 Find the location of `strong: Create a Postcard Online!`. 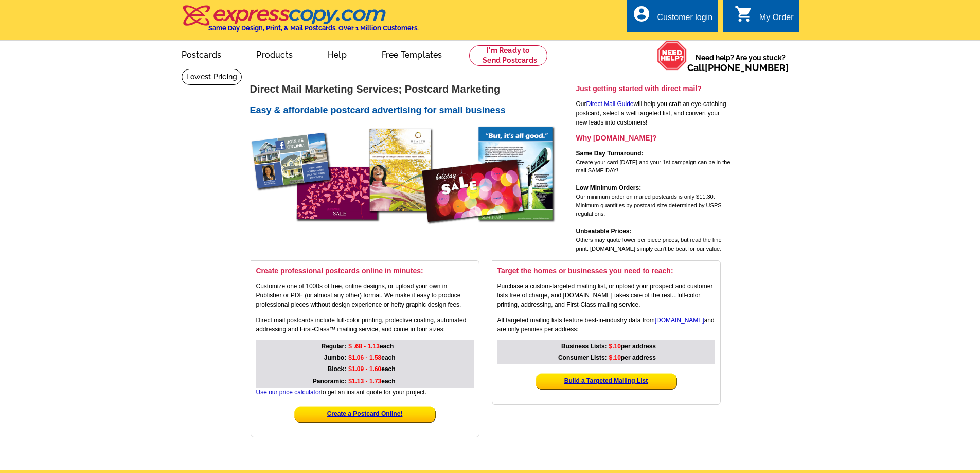

strong: Create a Postcard Online! is located at coordinates (365, 414).